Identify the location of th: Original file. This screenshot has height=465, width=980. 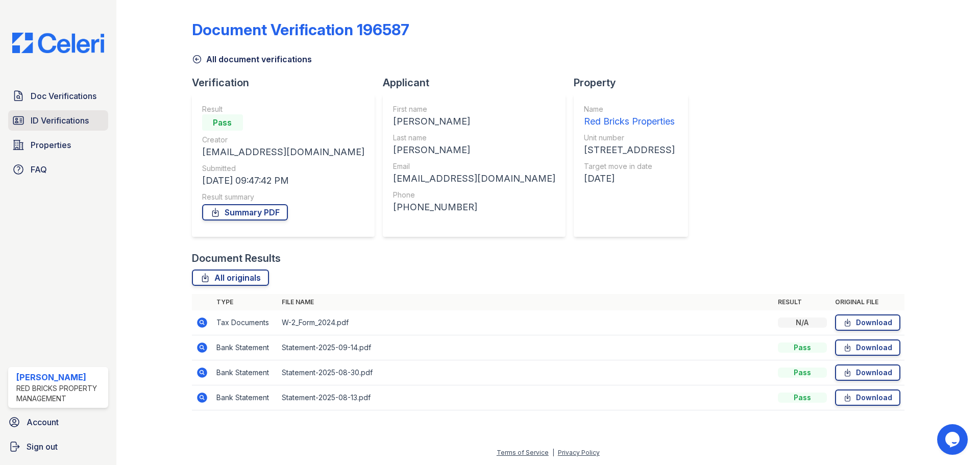
(868, 302).